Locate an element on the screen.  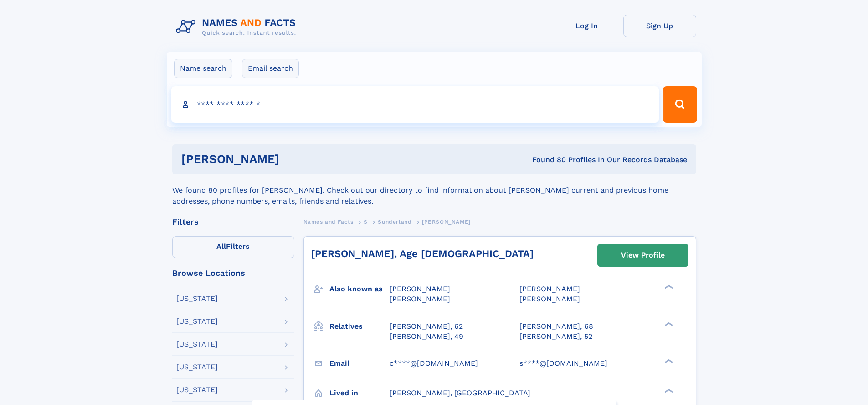
label: Email search is located at coordinates (271, 68).